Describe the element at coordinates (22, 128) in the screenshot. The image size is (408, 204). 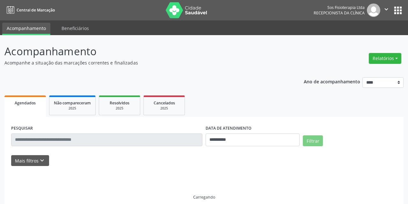
I see `label: PESQUISAR` at that location.